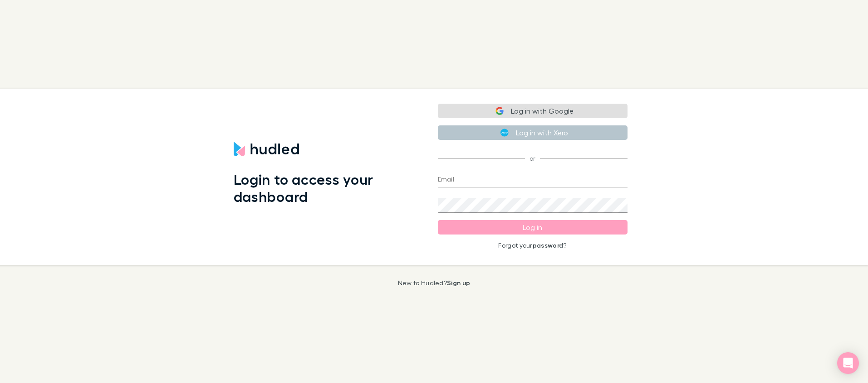 This screenshot has width=868, height=383. I want to click on button: Log in, so click(532, 227).